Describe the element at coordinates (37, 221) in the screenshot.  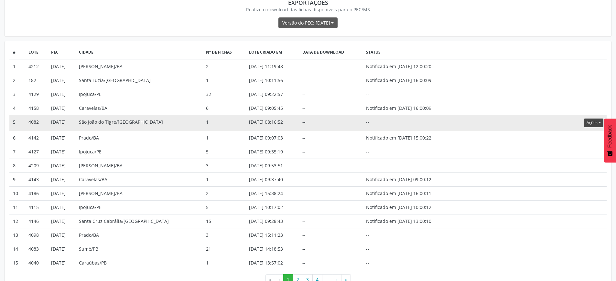
I see `td: 4146` at that location.